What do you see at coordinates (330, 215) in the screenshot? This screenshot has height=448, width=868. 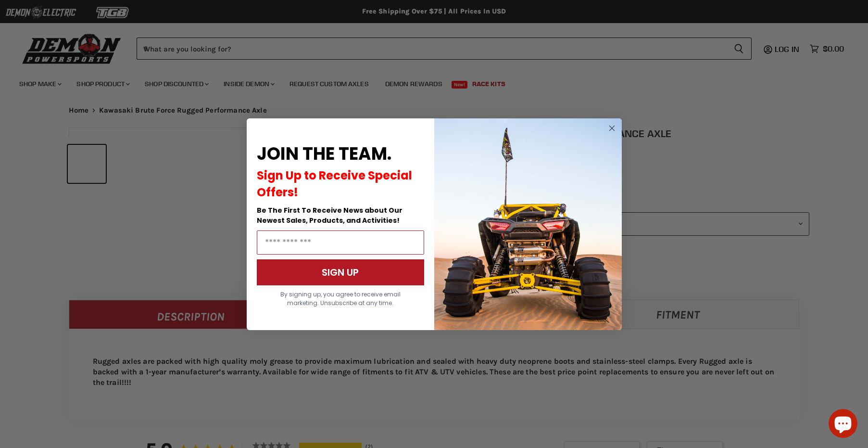 I see `span: Be The First To Receive News about Our Newest Sales, Products, and Activities!` at bounding box center [330, 215].